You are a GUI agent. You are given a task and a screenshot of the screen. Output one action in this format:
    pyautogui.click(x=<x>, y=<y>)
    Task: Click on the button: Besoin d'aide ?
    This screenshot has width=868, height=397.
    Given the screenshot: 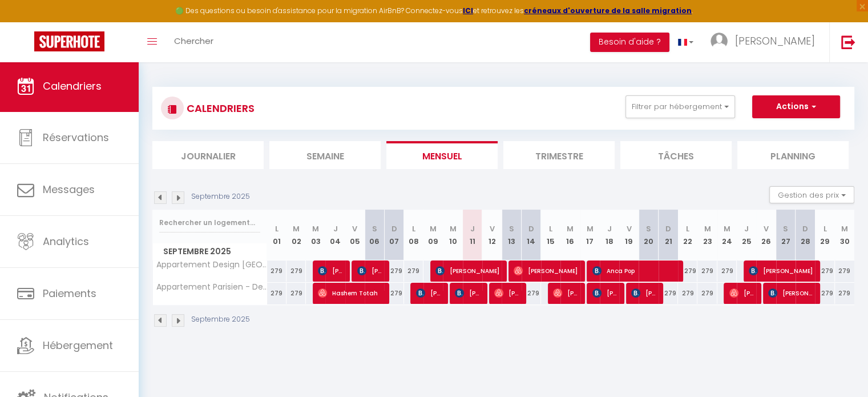 What is the action you would take?
    pyautogui.click(x=629, y=43)
    